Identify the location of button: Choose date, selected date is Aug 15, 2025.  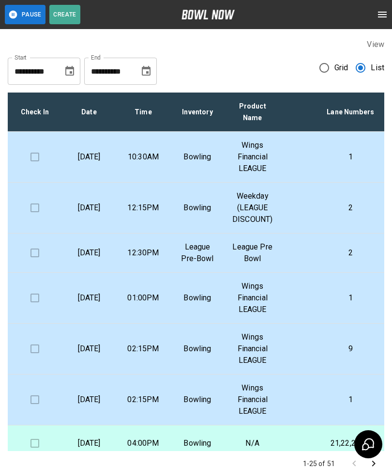
(70, 71).